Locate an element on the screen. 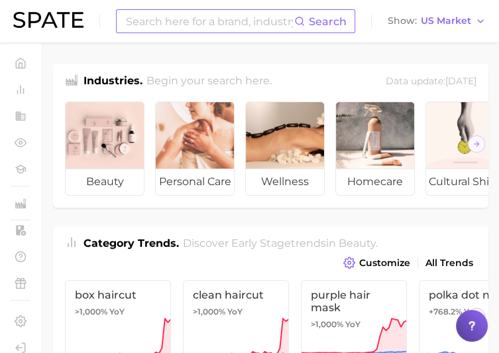  span: +768.2% is located at coordinates (445, 311).